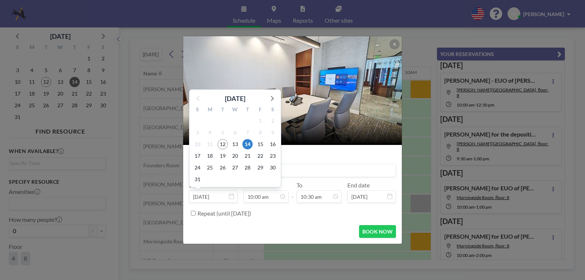 This screenshot has width=585, height=280. I want to click on div: W, so click(235, 110).